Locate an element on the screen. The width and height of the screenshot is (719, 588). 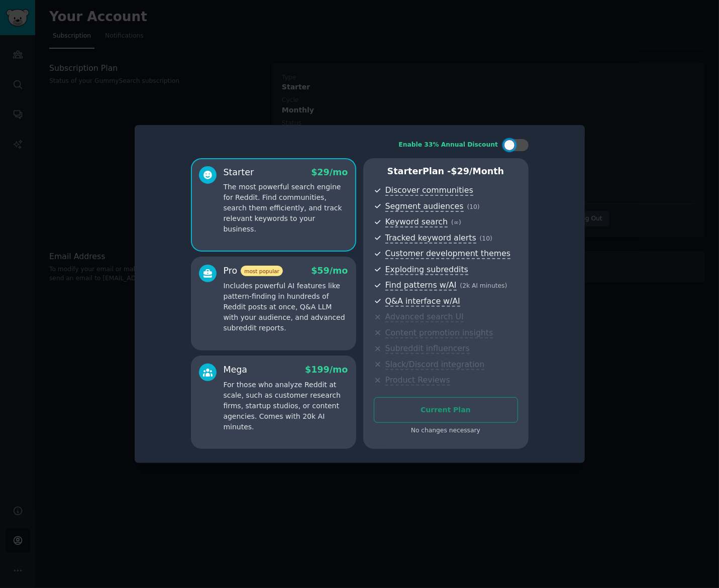
span: Advanced search UI is located at coordinates (424, 317).